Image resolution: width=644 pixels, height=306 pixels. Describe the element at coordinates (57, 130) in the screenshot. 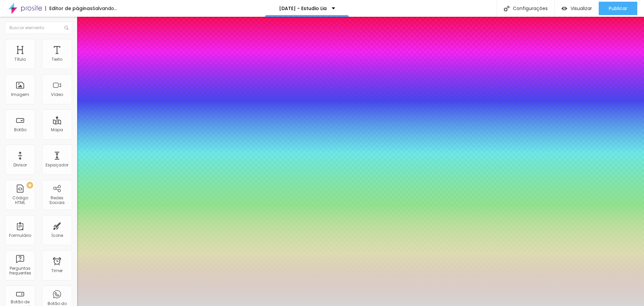

I see `div: Mapa` at that location.